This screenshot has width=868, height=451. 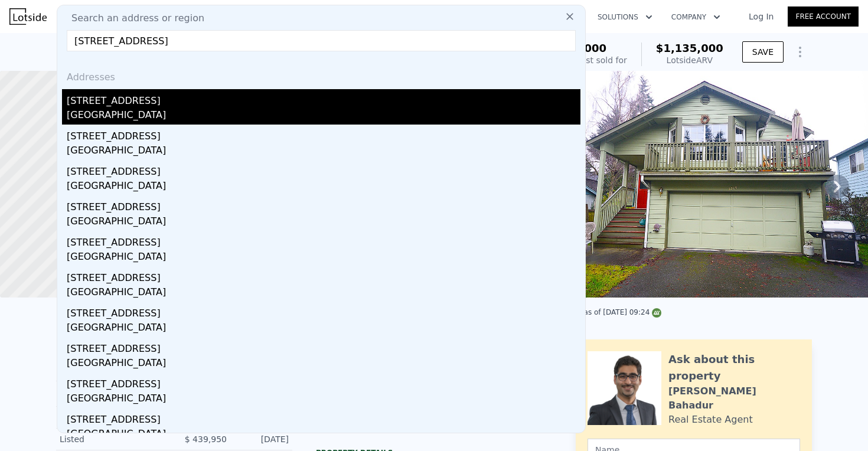 What do you see at coordinates (28, 16) in the screenshot?
I see `img: Lotside` at bounding box center [28, 16].